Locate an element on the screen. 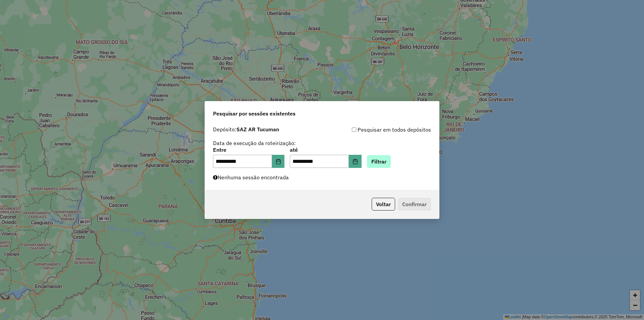 This screenshot has height=320, width=644. label: Depósito: is located at coordinates (246, 129).